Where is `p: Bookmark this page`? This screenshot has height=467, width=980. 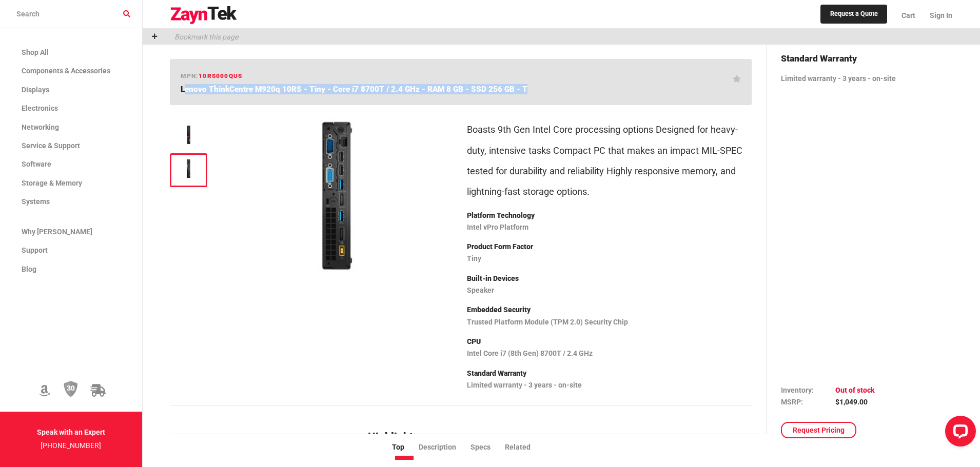
p: Bookmark this page is located at coordinates (203, 37).